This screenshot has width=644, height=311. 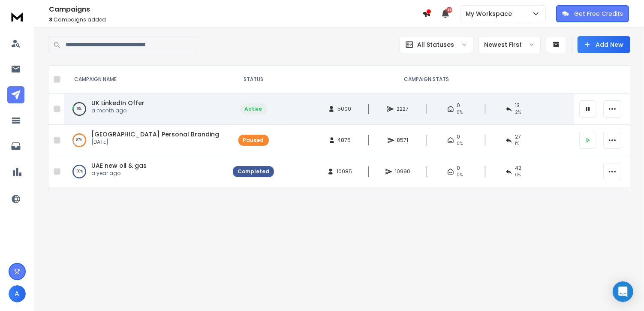 I want to click on h1: Campaigns, so click(x=235, y=9).